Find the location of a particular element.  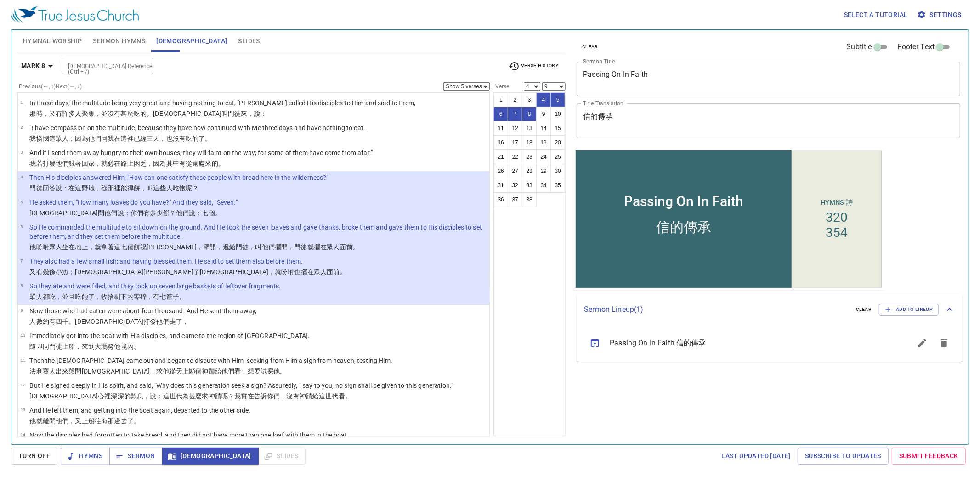

wg5526: ，收拾 is located at coordinates (140, 296).